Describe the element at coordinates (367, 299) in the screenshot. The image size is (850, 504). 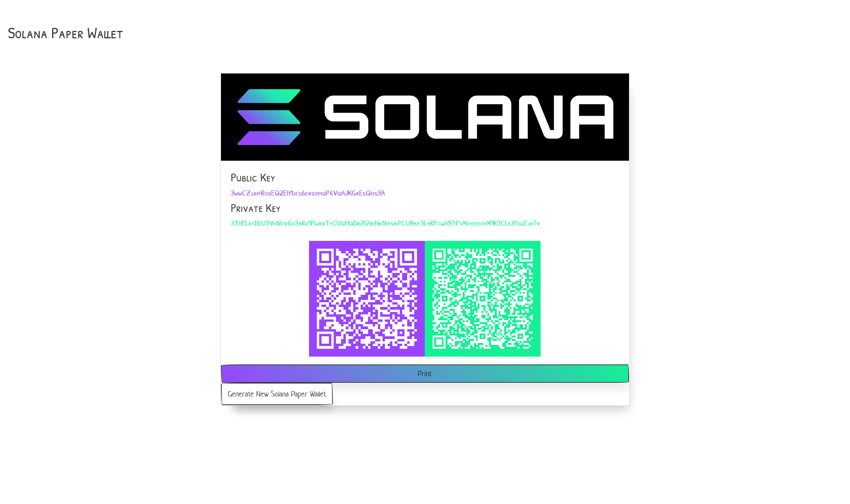
I see `img: y0NxCgAAAAZJREFUAwBWImwp6DcVWQAAAABJRU5ErkJggg==` at that location.